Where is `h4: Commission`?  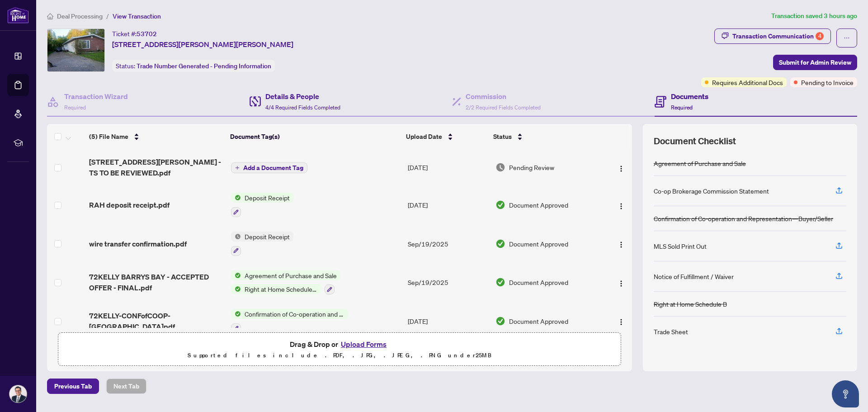
h4: Commission is located at coordinates (503, 96).